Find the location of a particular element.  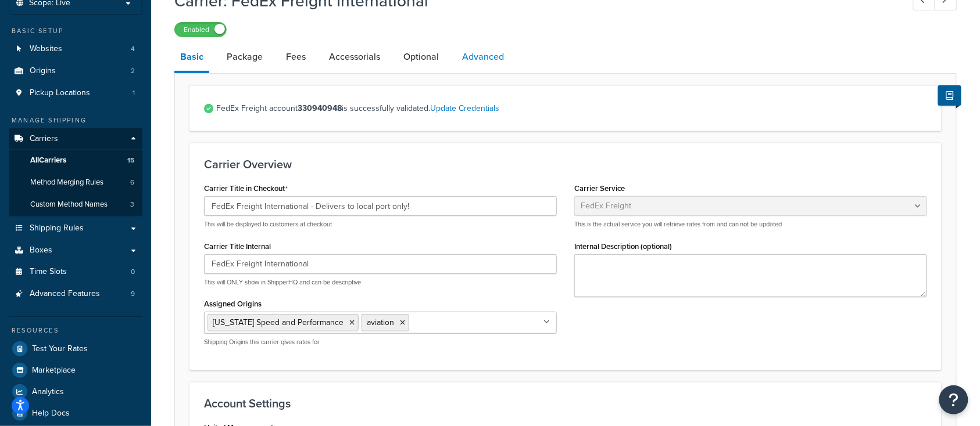

li: Advanced Features is located at coordinates (76, 293).